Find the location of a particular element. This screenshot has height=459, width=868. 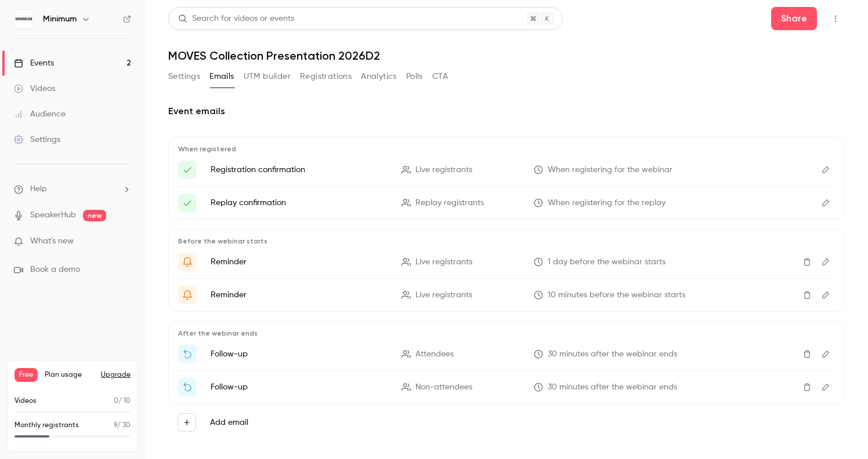

a: SpeakerHub is located at coordinates (53, 215).